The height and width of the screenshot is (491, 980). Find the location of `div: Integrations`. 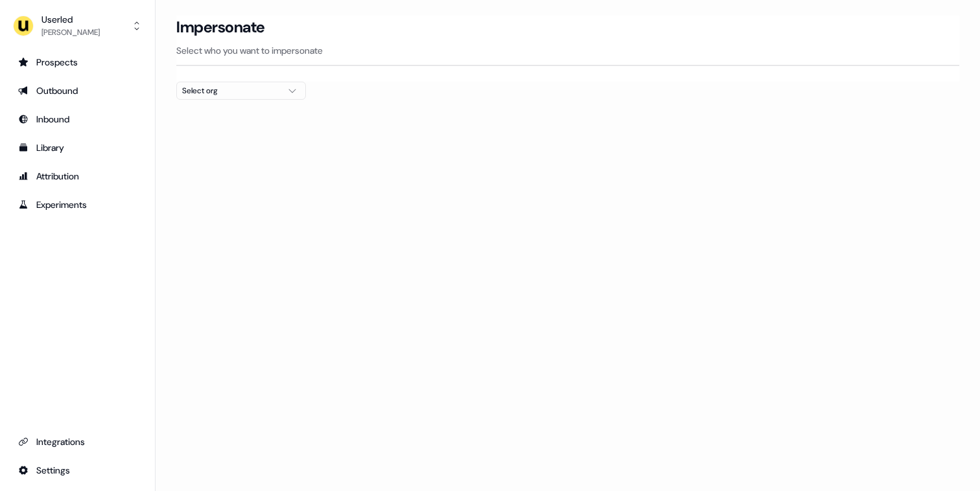

div: Integrations is located at coordinates (77, 442).